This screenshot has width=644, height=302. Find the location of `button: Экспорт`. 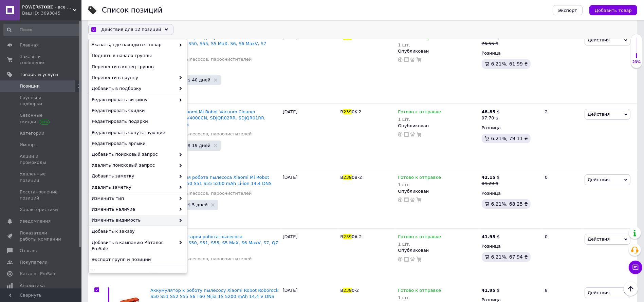

button: Экспорт is located at coordinates (567, 10).